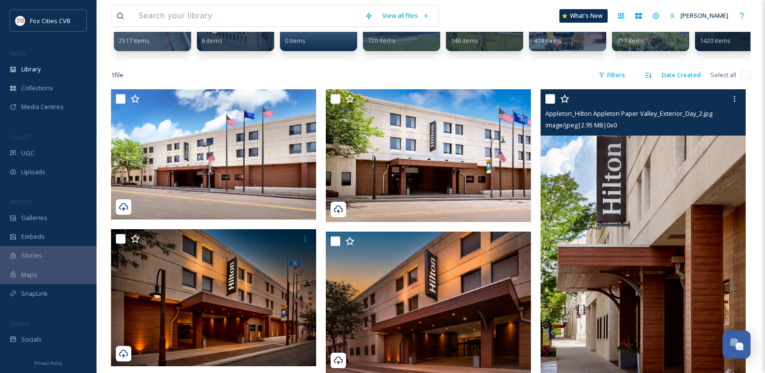  What do you see at coordinates (42, 107) in the screenshot?
I see `span: Media Centres` at bounding box center [42, 107].